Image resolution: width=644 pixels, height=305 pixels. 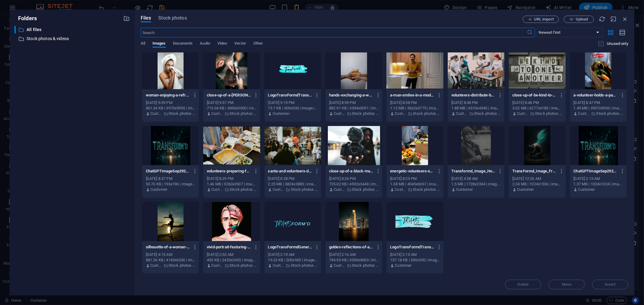 What do you see at coordinates (168, 95) in the screenshot?
I see `p: woman-enjoying-a-refreshing-face-care-routine-with-towel-at-home-perfect-for-beauty-and-lifestyle...` at bounding box center [168, 95].